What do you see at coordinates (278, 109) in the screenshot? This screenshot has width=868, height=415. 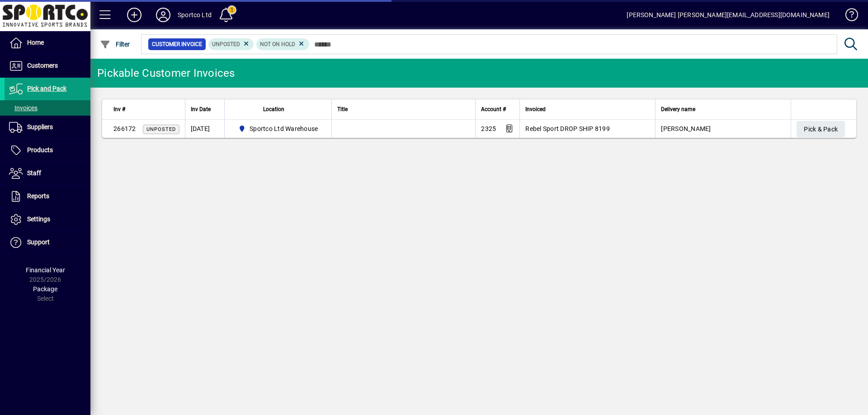 I see `div: Location` at bounding box center [278, 109].